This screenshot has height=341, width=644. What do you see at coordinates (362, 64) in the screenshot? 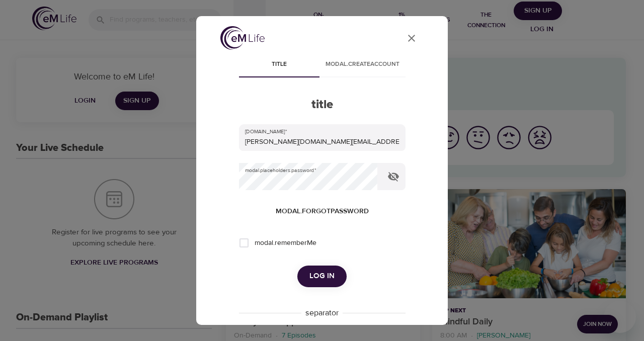
I see `span: modal.createAccount` at bounding box center [362, 64].